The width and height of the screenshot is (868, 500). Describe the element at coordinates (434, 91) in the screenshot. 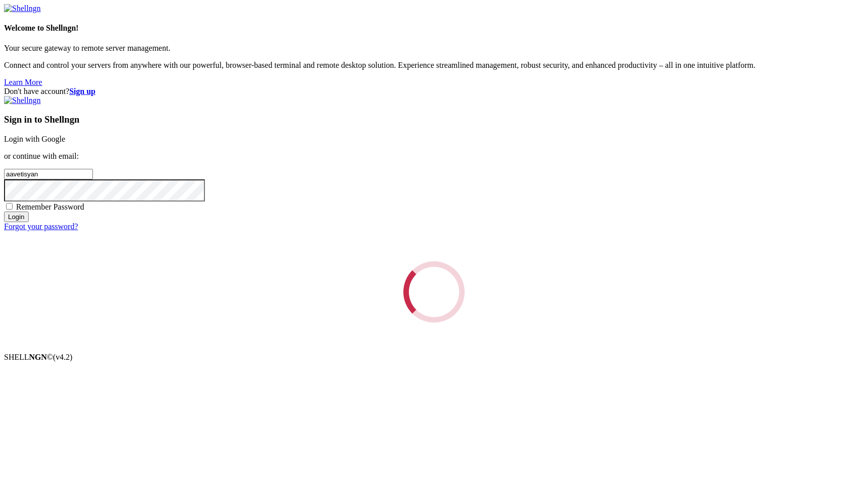

I see `div: Don't have account?` at that location.